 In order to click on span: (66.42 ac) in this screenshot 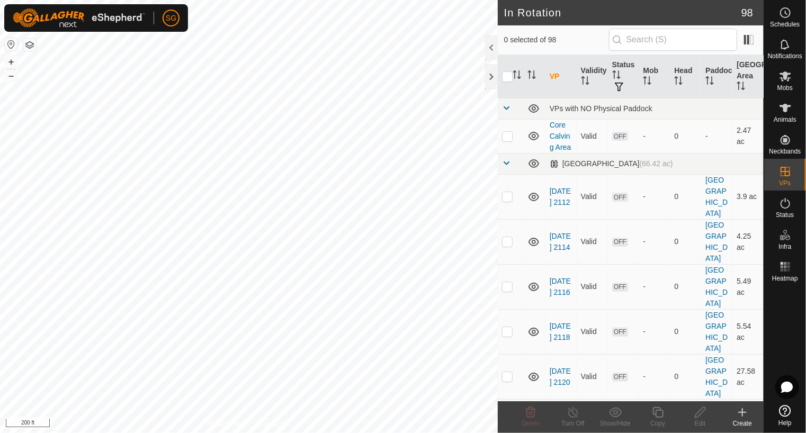, I will do `click(656, 164)`.